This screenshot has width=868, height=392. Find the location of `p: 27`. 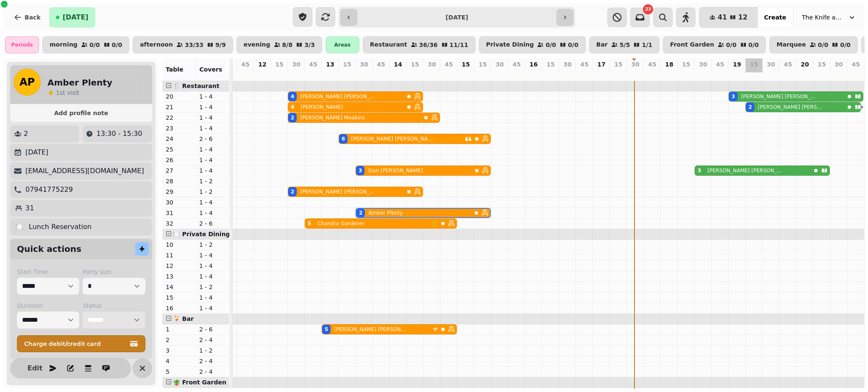

p: 27 is located at coordinates (179, 171).